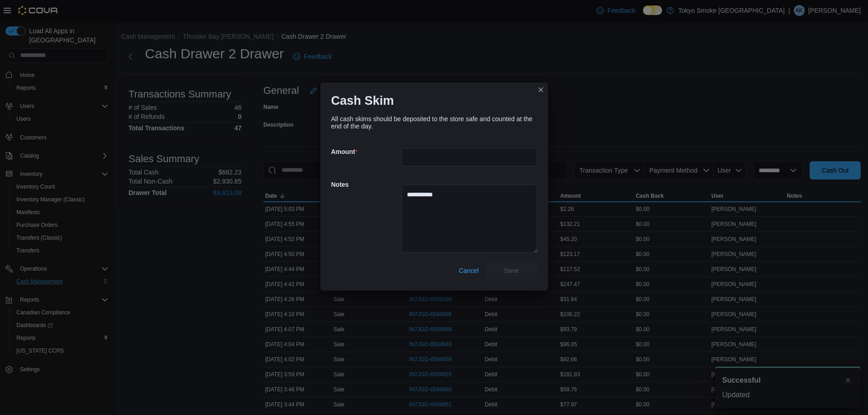  Describe the element at coordinates (512, 271) in the screenshot. I see `button: Save` at that location.